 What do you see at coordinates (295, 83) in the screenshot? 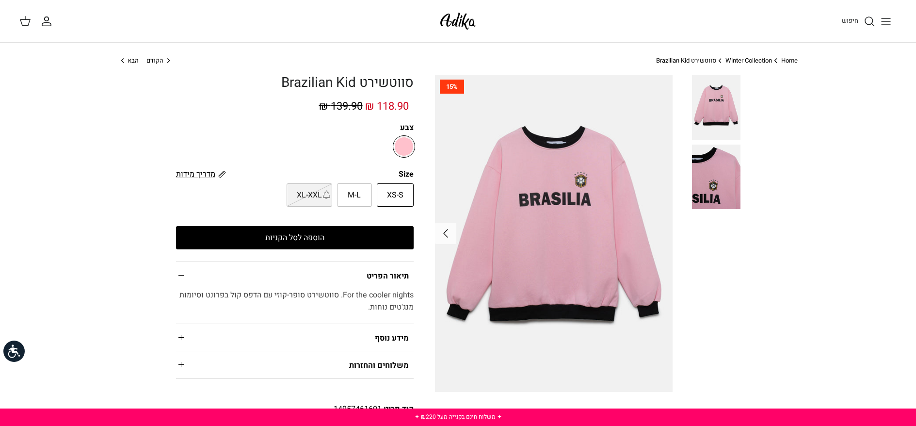
I see `h1: סווטשירט Brazilian Kid` at bounding box center [295, 83].